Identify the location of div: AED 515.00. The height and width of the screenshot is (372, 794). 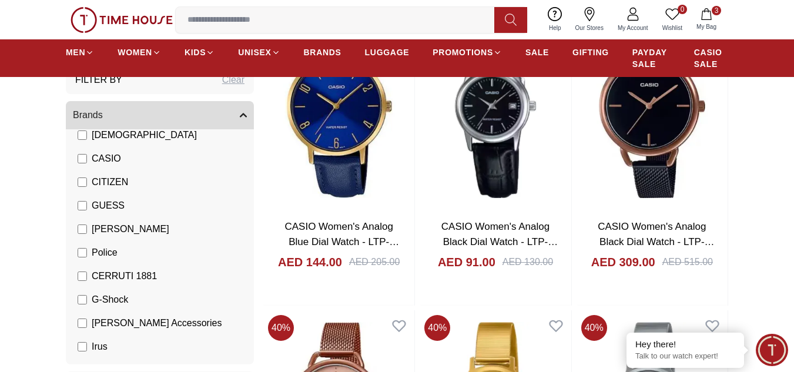
(688, 262).